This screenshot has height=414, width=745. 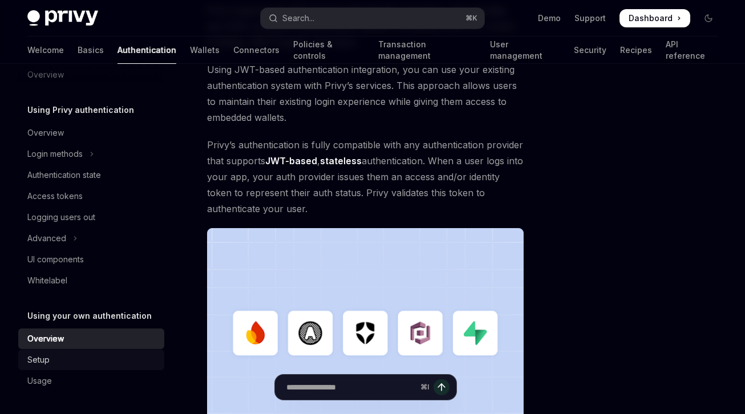 What do you see at coordinates (55, 196) in the screenshot?
I see `div: Access tokens` at bounding box center [55, 196].